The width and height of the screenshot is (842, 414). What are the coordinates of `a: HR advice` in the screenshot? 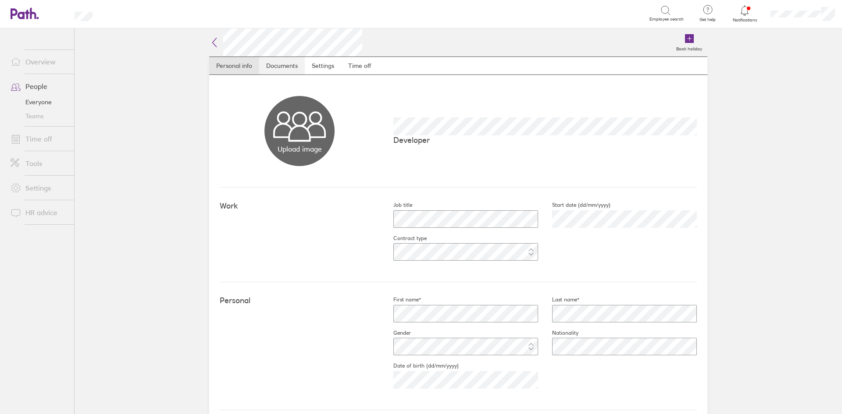 It's located at (39, 213).